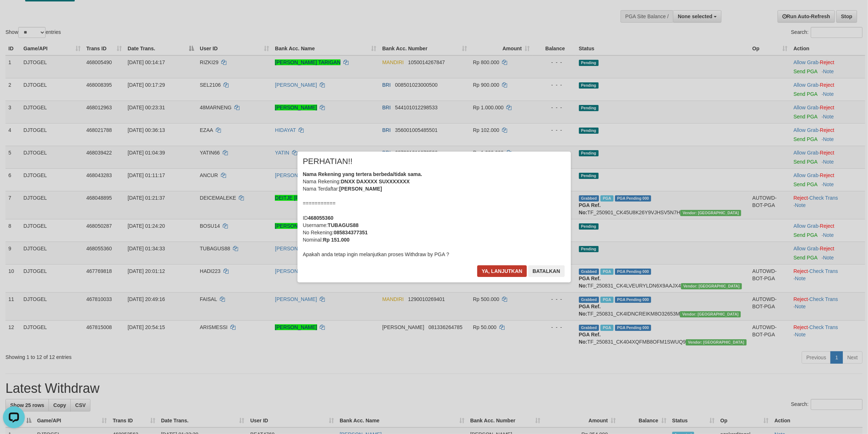 The height and width of the screenshot is (434, 868). I want to click on b: TUBAGUS88, so click(343, 225).